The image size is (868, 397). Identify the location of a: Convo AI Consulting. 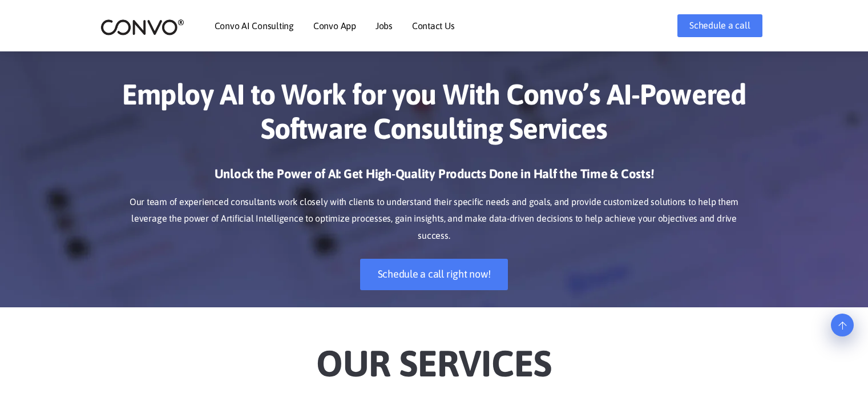
(254, 26).